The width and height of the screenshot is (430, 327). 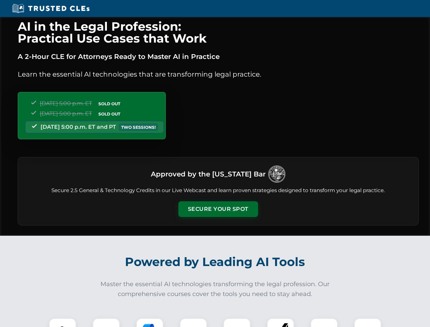 I want to click on p: Master the essential AI technologies transforming the legal profession. Our comprehensive courses..., so click(x=215, y=289).